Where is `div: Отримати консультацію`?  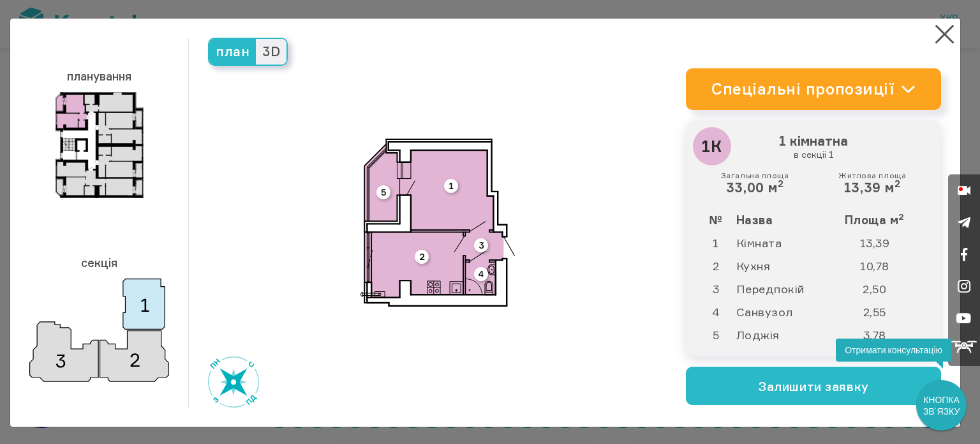 div: Отримати консультацію is located at coordinates (893, 350).